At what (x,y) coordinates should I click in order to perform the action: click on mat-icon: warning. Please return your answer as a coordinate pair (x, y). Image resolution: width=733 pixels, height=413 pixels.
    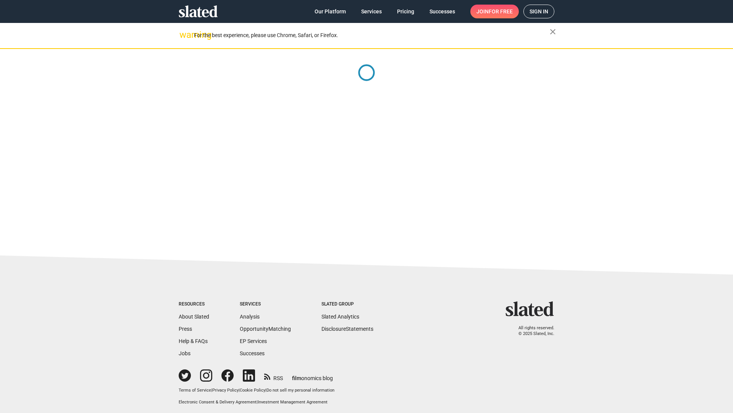
    Looking at the image, I should click on (184, 35).